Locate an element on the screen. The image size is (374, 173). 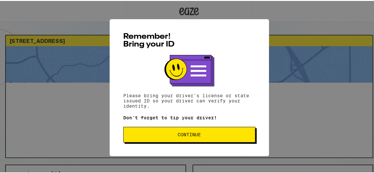
p: Please bring your driver's license or state issued ID so your driver can verify your identity. is located at coordinates (190, 100).